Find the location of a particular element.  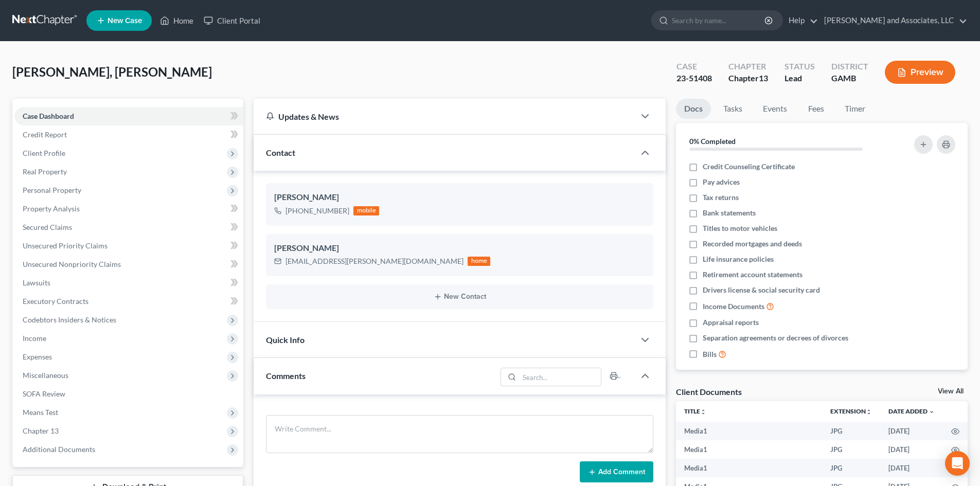

a: Executory Contracts is located at coordinates (129, 302).